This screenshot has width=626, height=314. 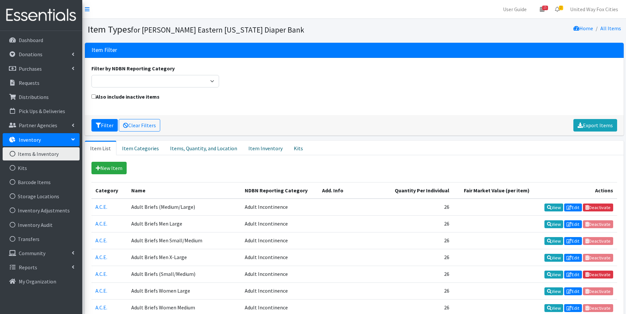 What do you see at coordinates (184, 241) in the screenshot?
I see `td: Adult Briefs Men Small/Medium` at bounding box center [184, 241].